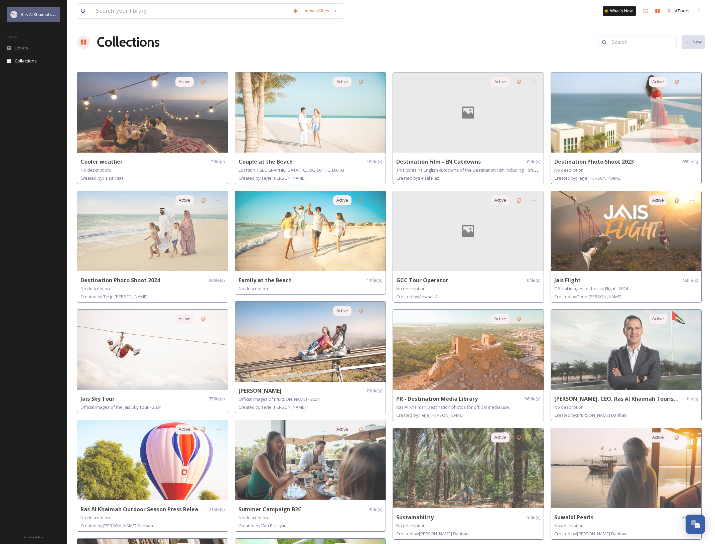 This screenshot has height=544, width=715. I want to click on span: 98 file(s), so click(690, 162).